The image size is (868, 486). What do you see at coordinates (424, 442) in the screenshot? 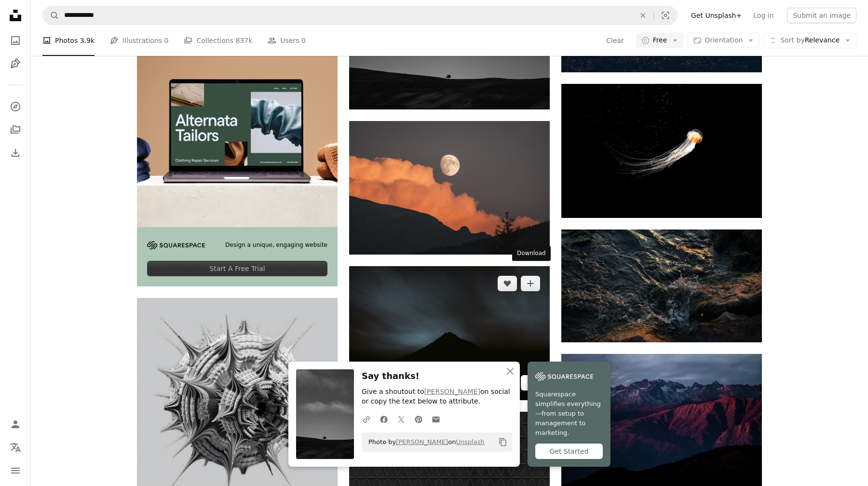
I see `span: Photo by on` at bounding box center [424, 442].